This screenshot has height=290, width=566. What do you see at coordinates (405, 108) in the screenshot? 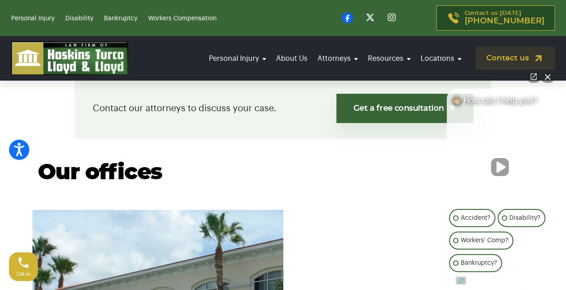
I see `a: Get a free consultation` at bounding box center [405, 108].